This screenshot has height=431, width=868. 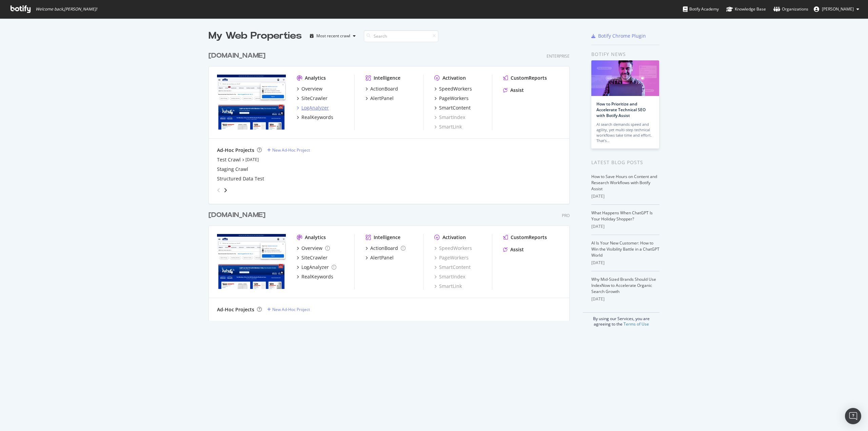 I want to click on img: How to Prioritize and Accelerate Technical SEO with Botify Assist, so click(x=625, y=78).